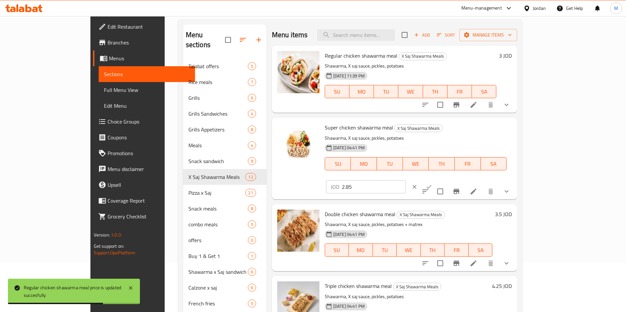 This screenshot has width=626, height=312. I want to click on span: offers, so click(218, 240).